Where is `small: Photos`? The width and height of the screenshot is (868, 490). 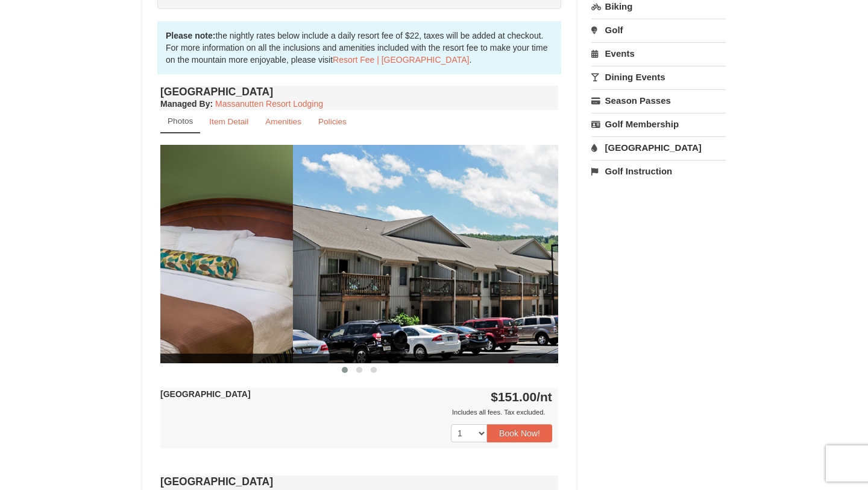 small: Photos is located at coordinates (180, 121).